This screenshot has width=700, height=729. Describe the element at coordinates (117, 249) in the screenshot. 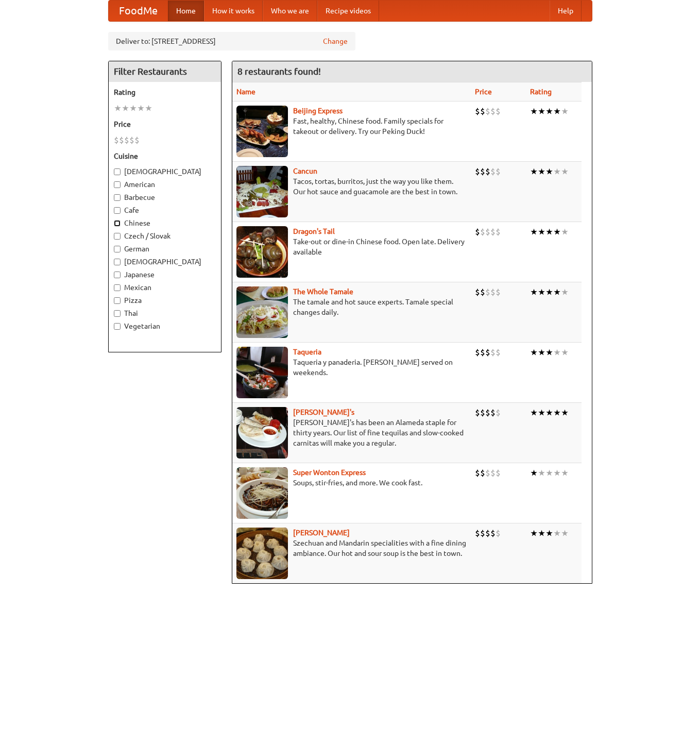

I see `input: German` at that location.